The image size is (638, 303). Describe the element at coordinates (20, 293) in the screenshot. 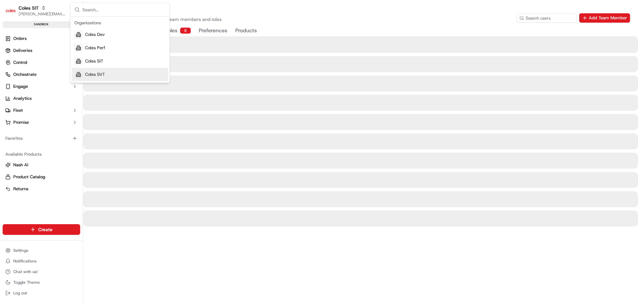

I see `span: Log out` at that location.